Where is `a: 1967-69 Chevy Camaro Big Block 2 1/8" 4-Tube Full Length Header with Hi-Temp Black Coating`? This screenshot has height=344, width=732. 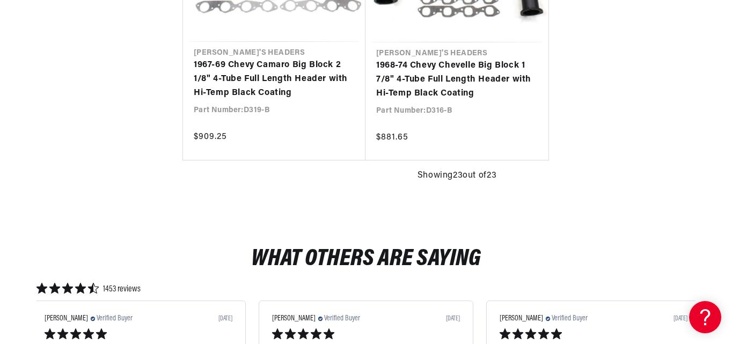
a: 1967-69 Chevy Camaro Big Block 2 1/8" 4-Tube Full Length Header with Hi-Temp Black Coating is located at coordinates (274, 79).